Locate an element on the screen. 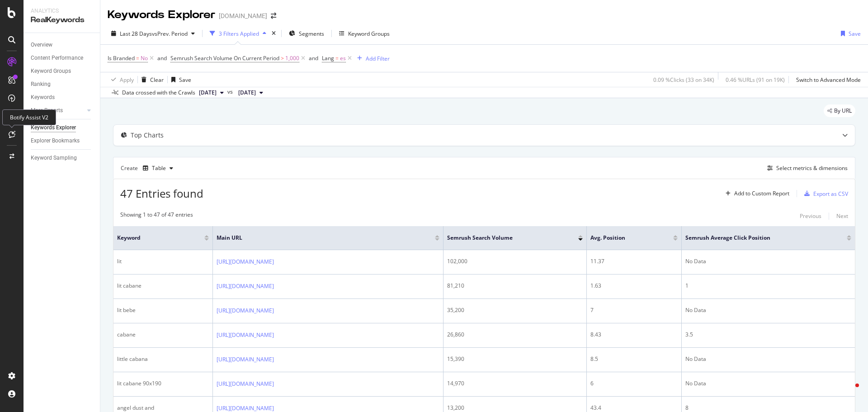 The image size is (868, 412). span: By URL is located at coordinates (842, 111).